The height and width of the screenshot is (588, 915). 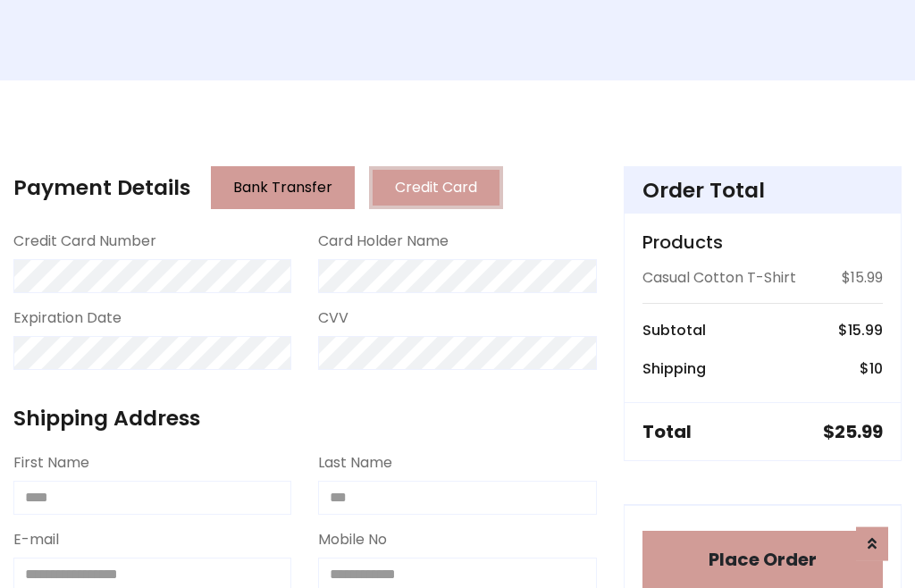 What do you see at coordinates (667, 432) in the screenshot?
I see `h5: Total` at bounding box center [667, 432].